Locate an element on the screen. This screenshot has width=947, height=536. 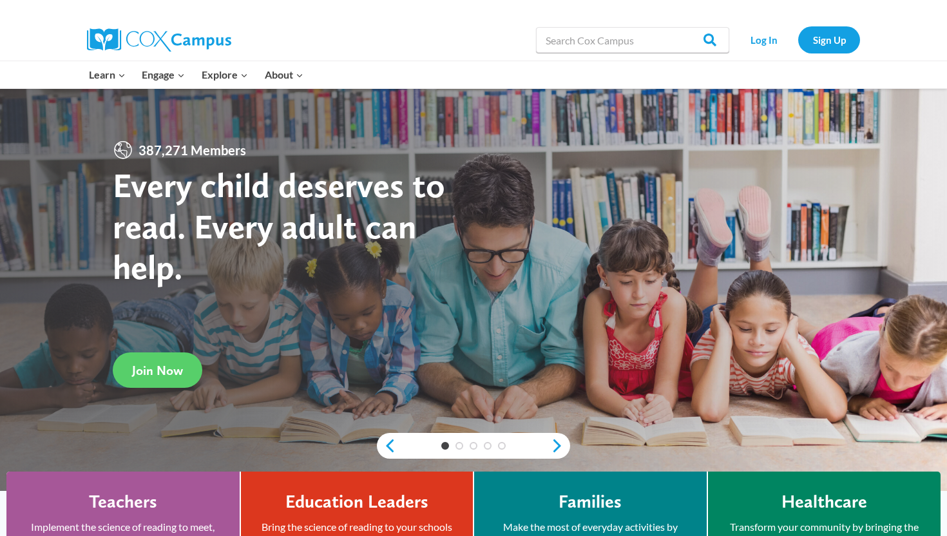
div: content slider buttons is located at coordinates (474, 446).